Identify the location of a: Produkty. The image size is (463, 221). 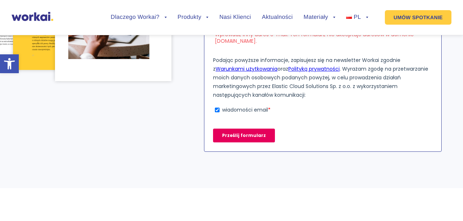
(193, 17).